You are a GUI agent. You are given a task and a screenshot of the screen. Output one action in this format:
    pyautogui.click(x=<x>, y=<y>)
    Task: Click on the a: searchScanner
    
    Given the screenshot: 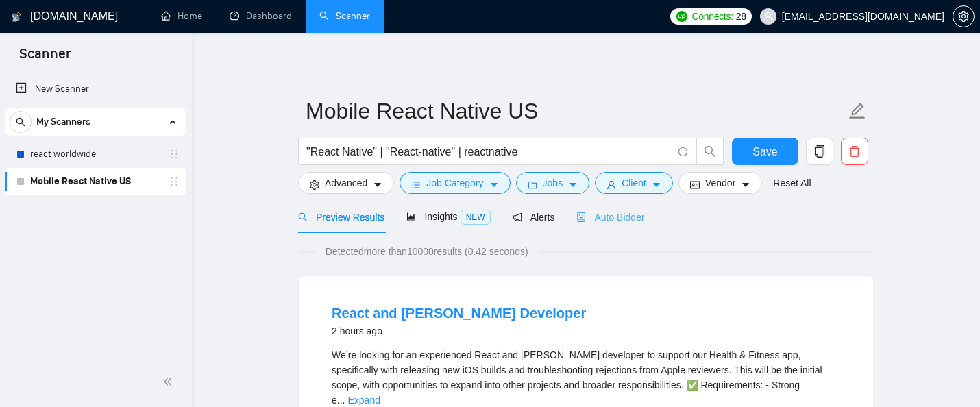 What is the action you would take?
    pyautogui.click(x=345, y=15)
    